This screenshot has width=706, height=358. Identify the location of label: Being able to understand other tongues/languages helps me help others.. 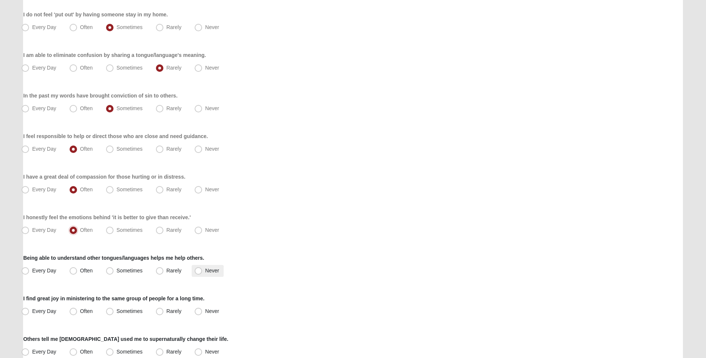
(114, 258).